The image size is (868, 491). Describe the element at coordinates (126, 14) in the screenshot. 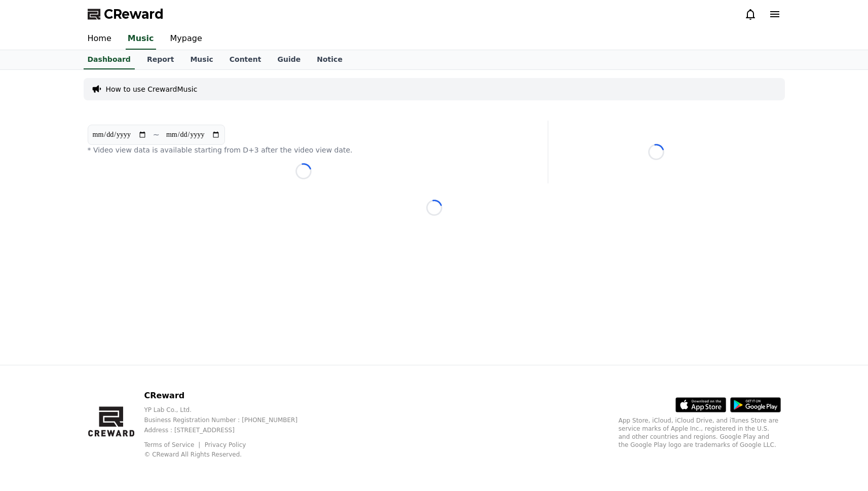

I see `a: CReward` at that location.